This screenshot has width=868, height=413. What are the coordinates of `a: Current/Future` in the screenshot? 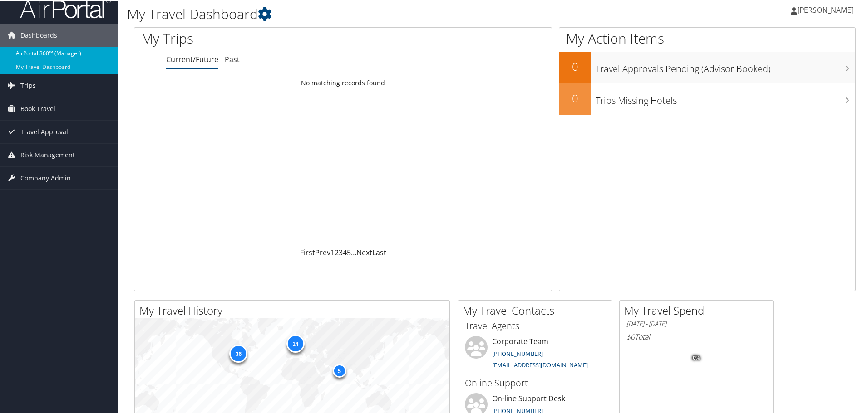 It's located at (192, 58).